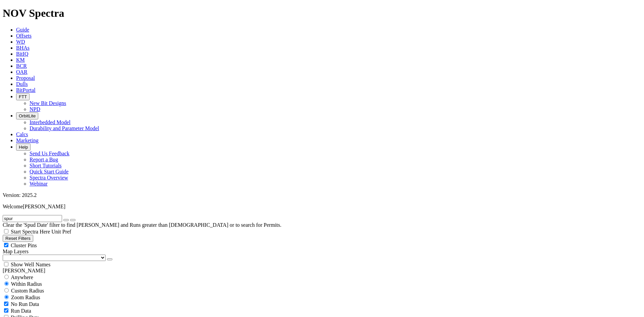  I want to click on a: Calcs, so click(22, 134).